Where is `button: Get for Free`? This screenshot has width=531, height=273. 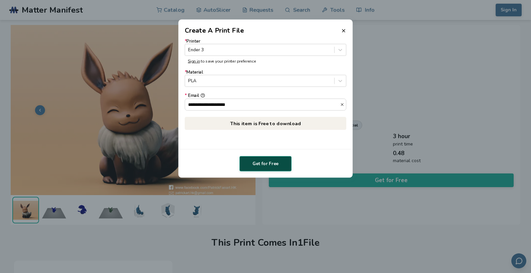
button: Get for Free is located at coordinates (265, 164).